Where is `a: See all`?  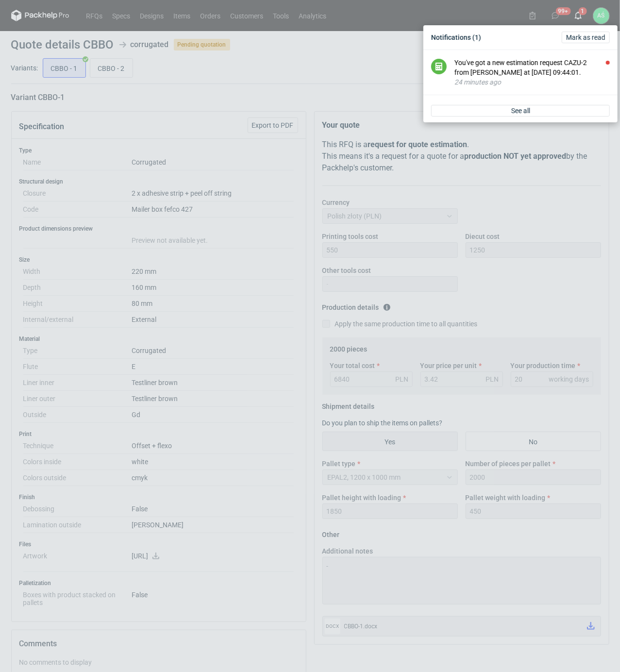 a: See all is located at coordinates (520, 111).